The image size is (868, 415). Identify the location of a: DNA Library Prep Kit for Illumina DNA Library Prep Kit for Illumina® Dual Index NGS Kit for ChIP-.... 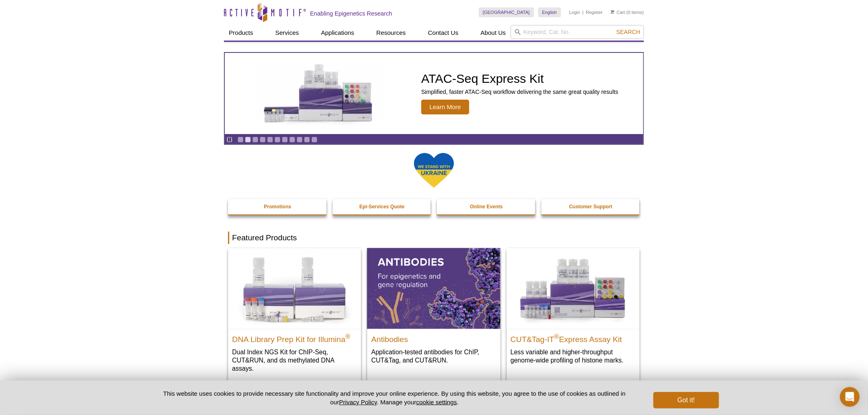
(294, 314).